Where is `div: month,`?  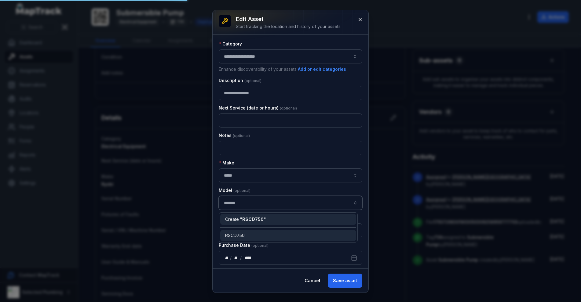 div: month, is located at coordinates (236, 258).